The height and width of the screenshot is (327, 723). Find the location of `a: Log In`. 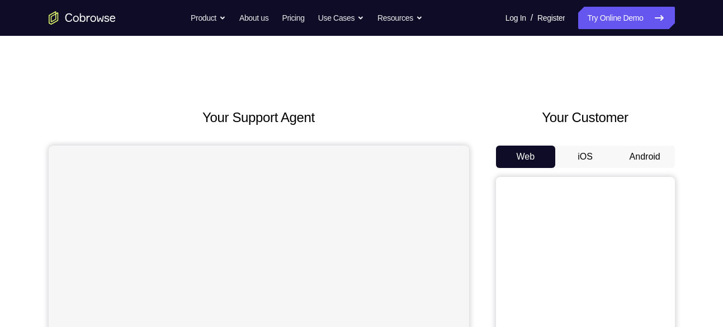

a: Log In is located at coordinates (516, 18).